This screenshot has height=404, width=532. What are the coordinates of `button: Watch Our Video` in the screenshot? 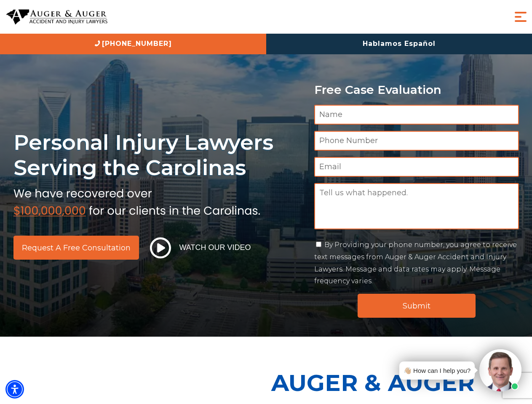 It's located at (201, 248).